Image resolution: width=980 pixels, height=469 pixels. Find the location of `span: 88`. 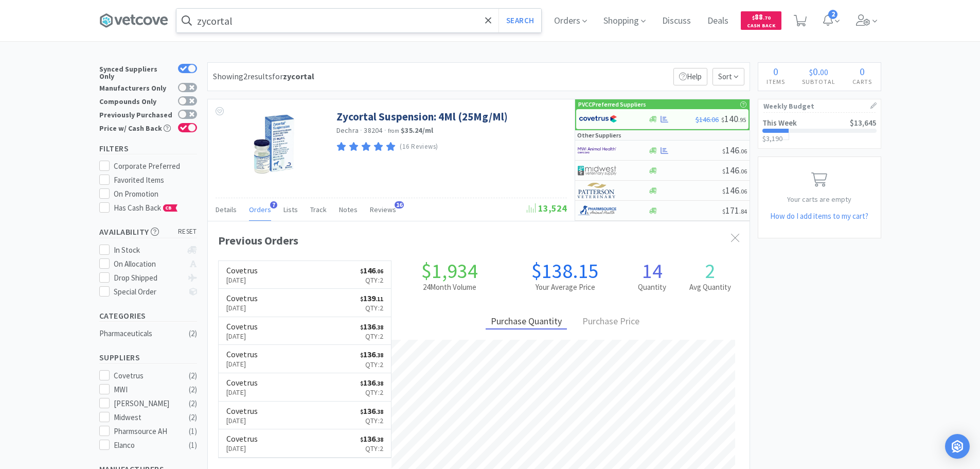

span: 88 is located at coordinates (761, 17).